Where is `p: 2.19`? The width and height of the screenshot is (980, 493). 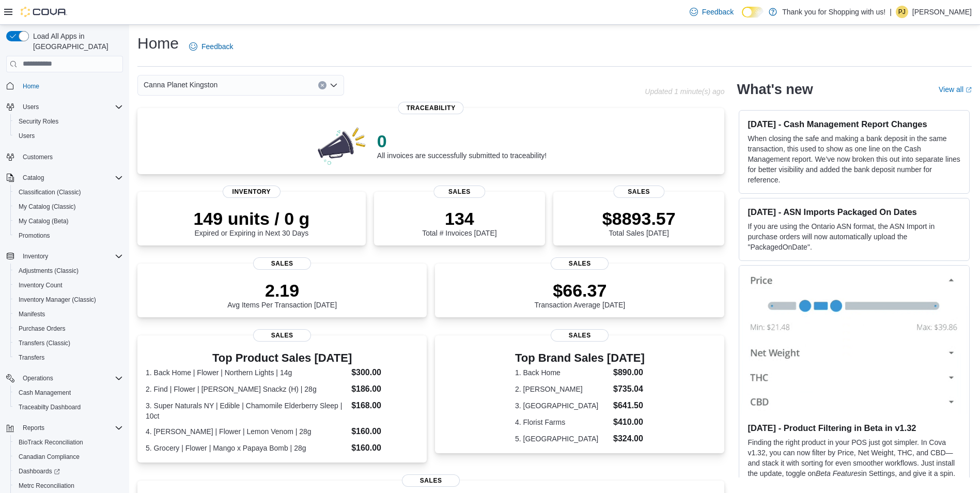
p: 2.19 is located at coordinates (282, 290).